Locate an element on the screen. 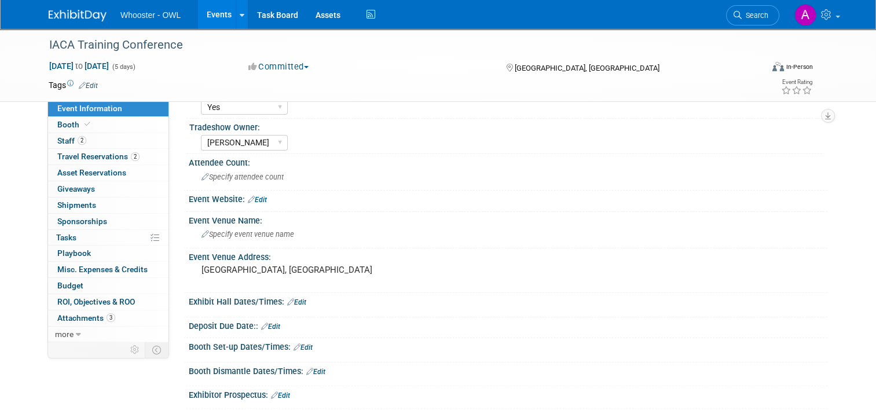 The image size is (876, 410). div: Attendee Count: is located at coordinates (508, 161).